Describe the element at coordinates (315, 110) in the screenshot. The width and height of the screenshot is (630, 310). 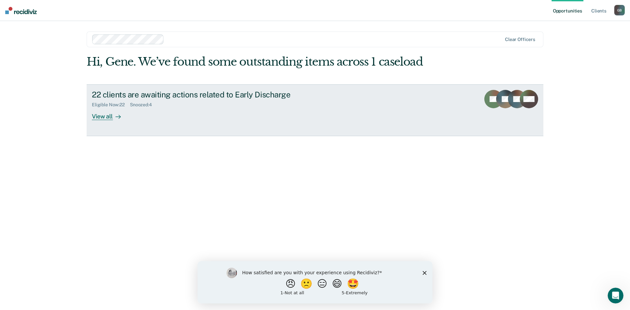
I see `a: 22 clients are awaiting actions related to Early DischargeEligible Now:22Snoozed:4View all` at that location.